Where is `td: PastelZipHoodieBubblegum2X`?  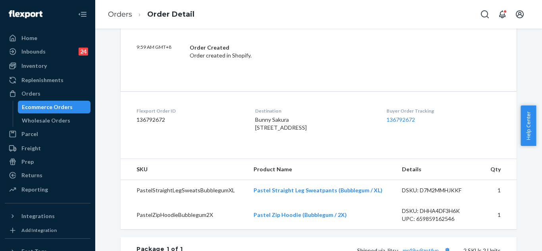
td: PastelZipHoodieBubblegum2X is located at coordinates (184, 215).